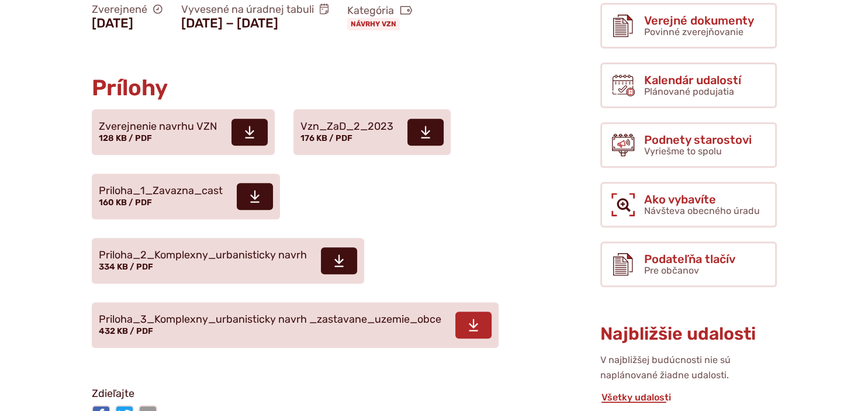  Describe the element at coordinates (690, 259) in the screenshot. I see `span: Podateľňa tlačív` at that location.